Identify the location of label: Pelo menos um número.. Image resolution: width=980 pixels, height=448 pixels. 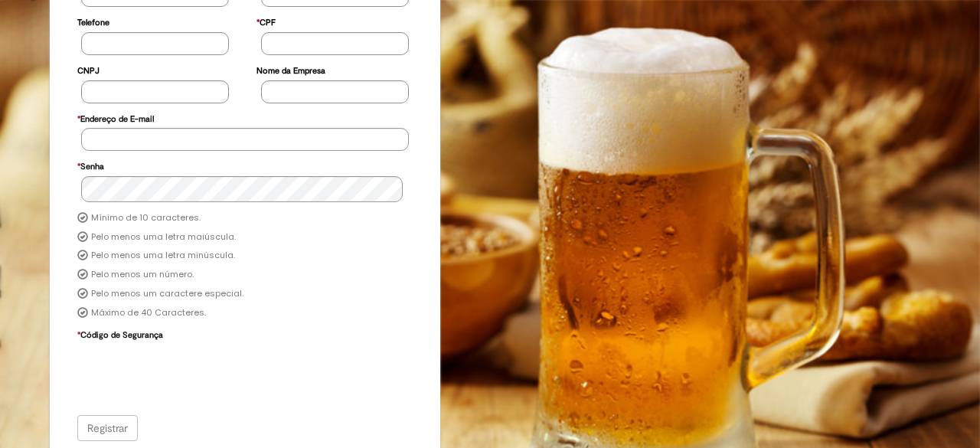
(143, 274).